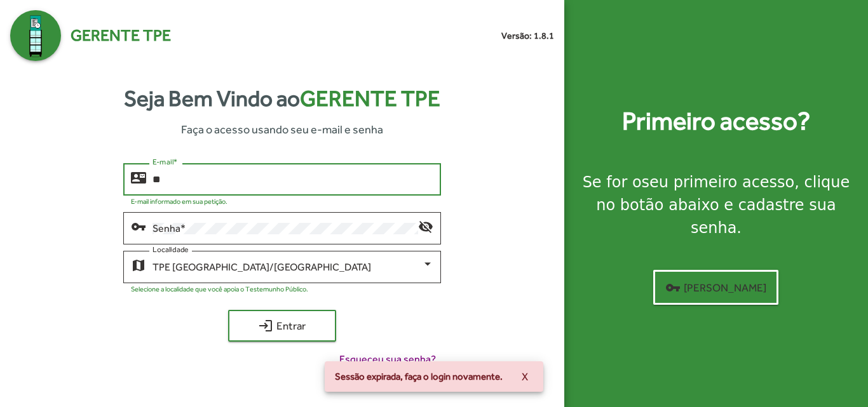  What do you see at coordinates (525, 377) in the screenshot?
I see `span: X` at bounding box center [525, 377].